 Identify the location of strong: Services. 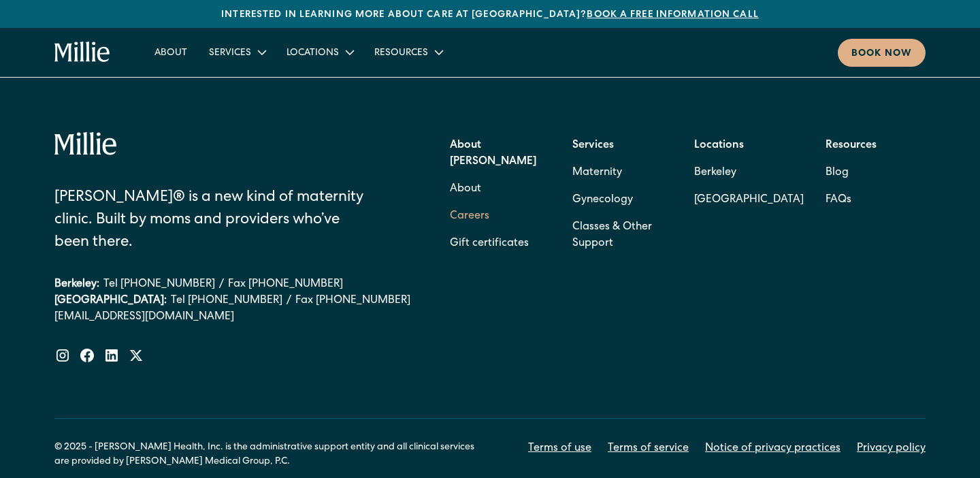
(593, 146).